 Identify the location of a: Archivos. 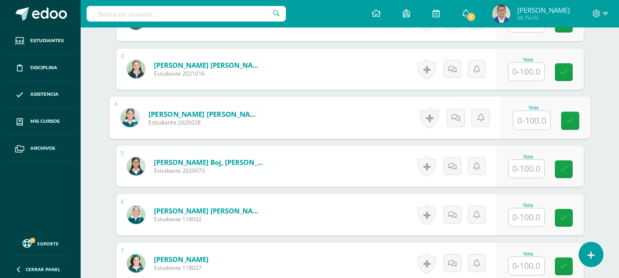
(40, 148).